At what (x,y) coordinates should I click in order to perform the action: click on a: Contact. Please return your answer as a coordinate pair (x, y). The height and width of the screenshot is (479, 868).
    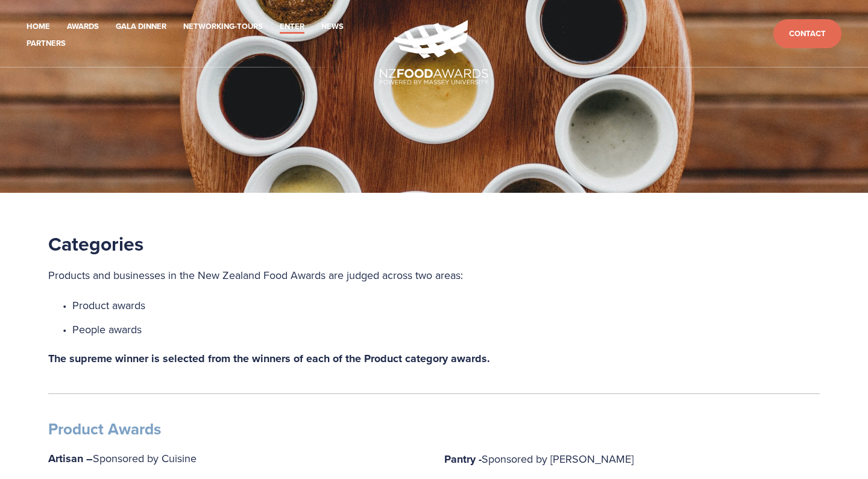
    Looking at the image, I should click on (807, 34).